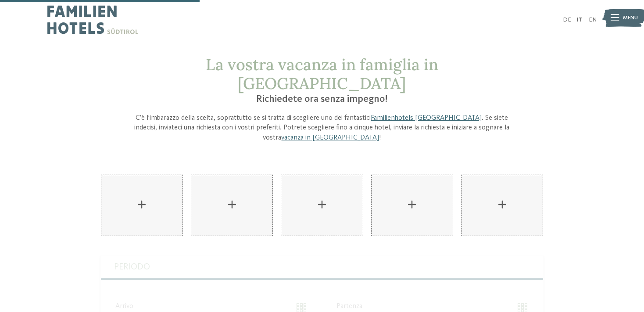 The height and width of the screenshot is (312, 644). Describe the element at coordinates (580, 20) in the screenshot. I see `a: IT` at that location.